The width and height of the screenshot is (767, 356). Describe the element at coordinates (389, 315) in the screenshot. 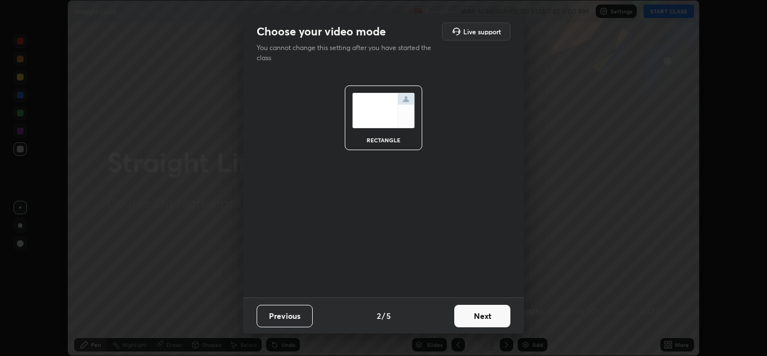

I see `h4: 5` at that location.